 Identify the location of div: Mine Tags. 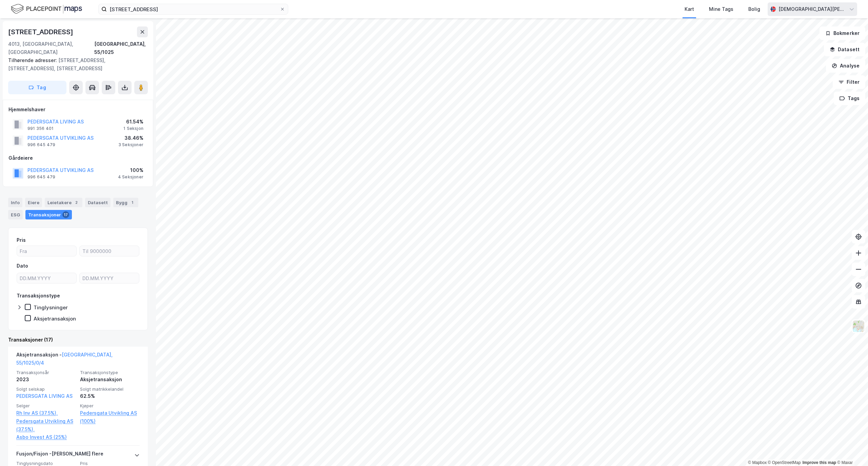
(721, 9).